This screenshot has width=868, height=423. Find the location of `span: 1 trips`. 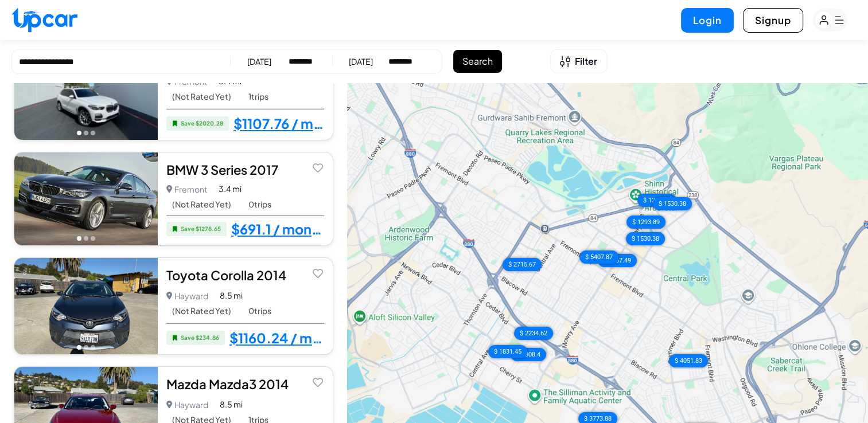

span: 1 trips is located at coordinates (258, 97).